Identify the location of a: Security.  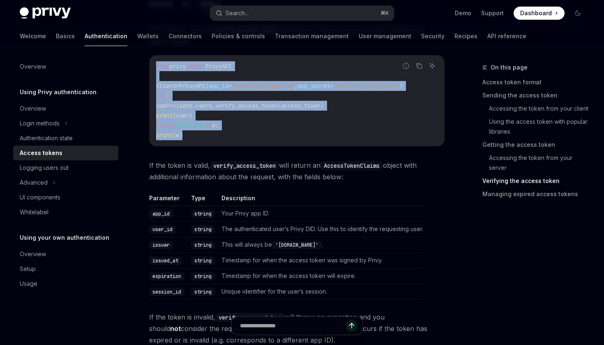
(433, 36).